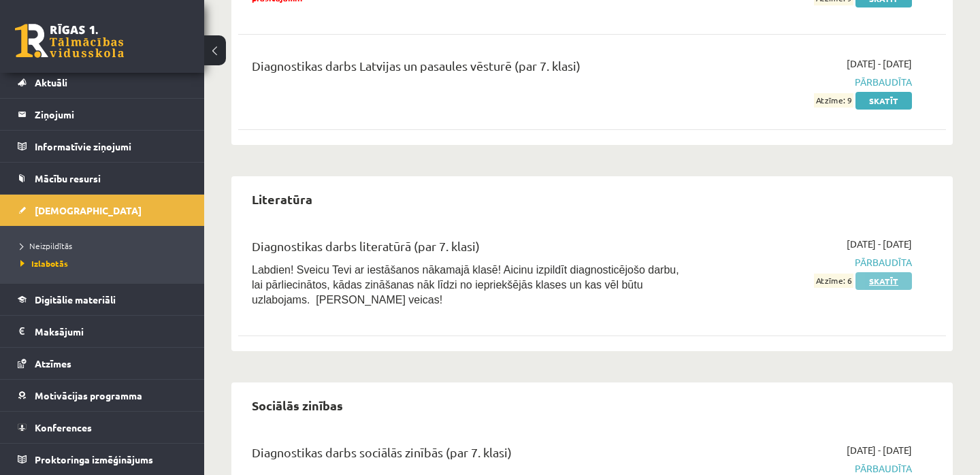  I want to click on div: Diagnostikas darbs Latvijas un pasaules vēsturē (par 7. klasi), so click(468, 69).